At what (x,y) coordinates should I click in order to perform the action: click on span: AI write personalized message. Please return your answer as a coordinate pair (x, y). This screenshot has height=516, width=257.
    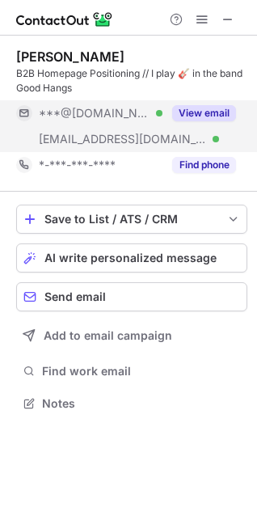
    Looking at the image, I should click on (130, 258).